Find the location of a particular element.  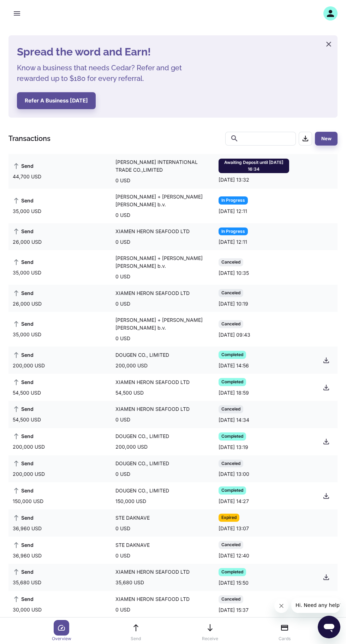

p: Receive is located at coordinates (210, 639).